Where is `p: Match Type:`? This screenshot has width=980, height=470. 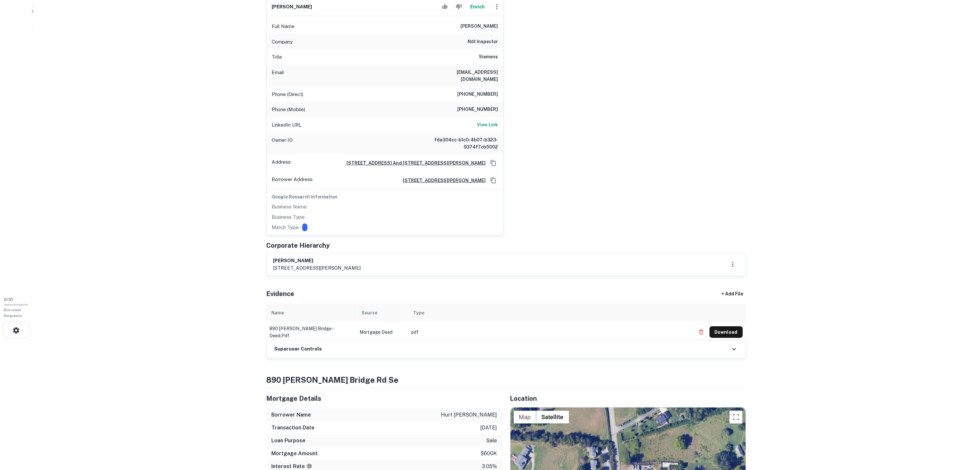 p: Match Type: is located at coordinates (286, 228).